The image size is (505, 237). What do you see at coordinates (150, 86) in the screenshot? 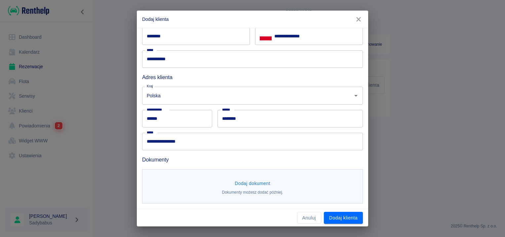
I see `label: Kraj` at bounding box center [150, 86].